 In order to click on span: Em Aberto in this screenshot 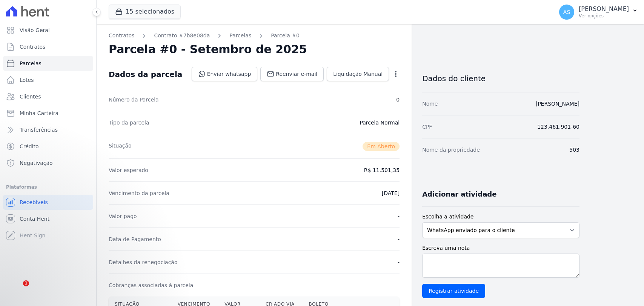, I will do `click(381, 146)`.